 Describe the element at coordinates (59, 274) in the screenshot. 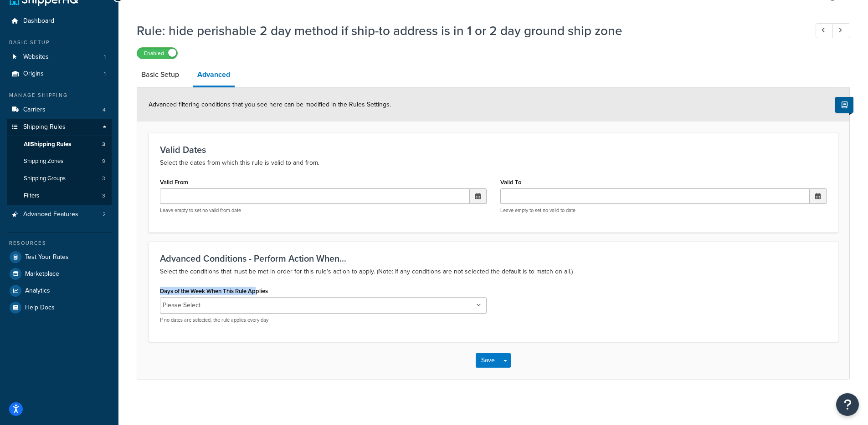

I see `a: Marketplace` at that location.